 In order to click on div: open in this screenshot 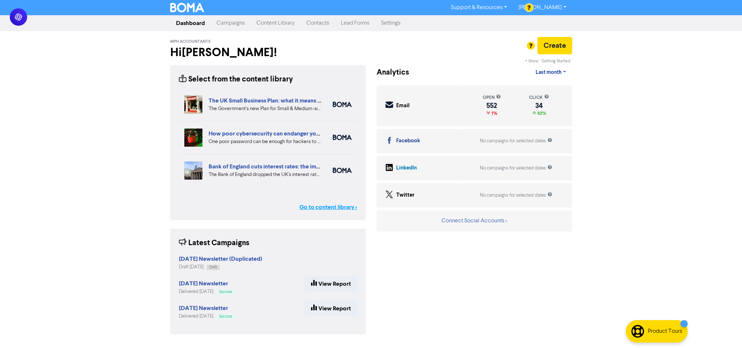, I will do `click(492, 97)`.